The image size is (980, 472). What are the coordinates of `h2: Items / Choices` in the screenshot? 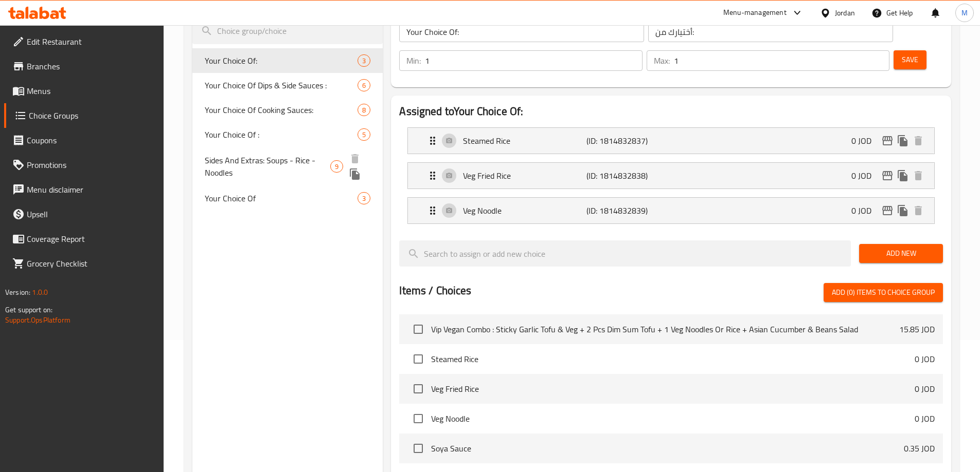 It's located at (436, 291).